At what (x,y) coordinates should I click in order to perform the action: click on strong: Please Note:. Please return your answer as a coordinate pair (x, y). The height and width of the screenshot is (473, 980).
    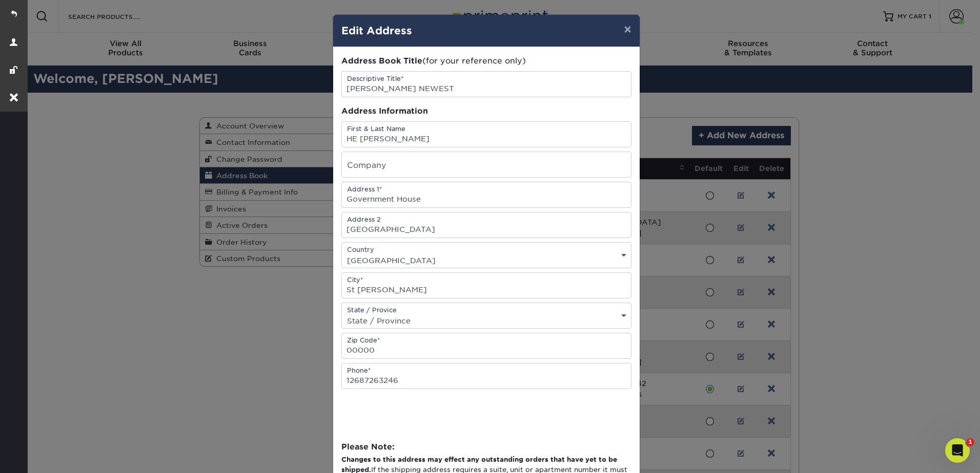
    Looking at the image, I should click on (368, 446).